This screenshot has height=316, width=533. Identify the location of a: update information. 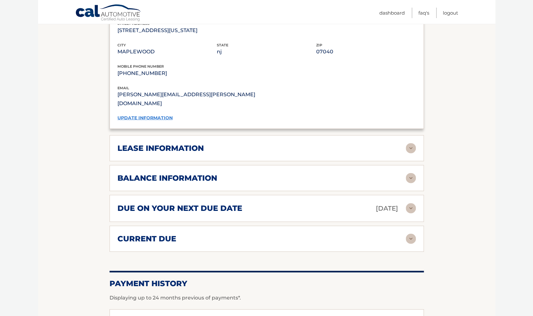
(145, 118).